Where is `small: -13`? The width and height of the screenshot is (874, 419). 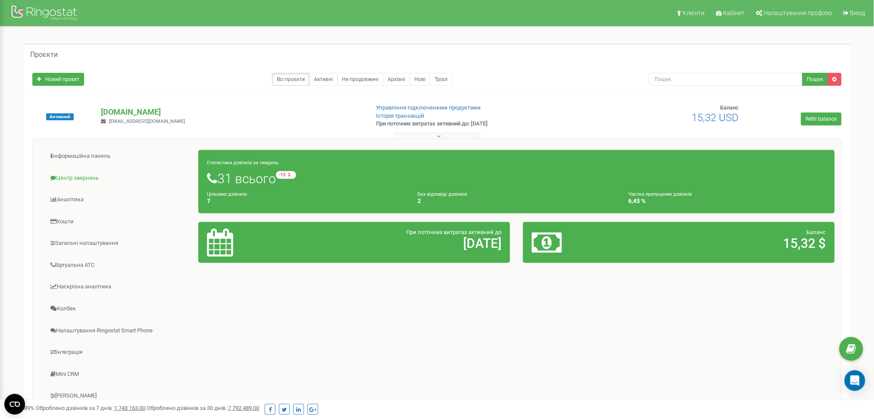 small: -13 is located at coordinates (286, 175).